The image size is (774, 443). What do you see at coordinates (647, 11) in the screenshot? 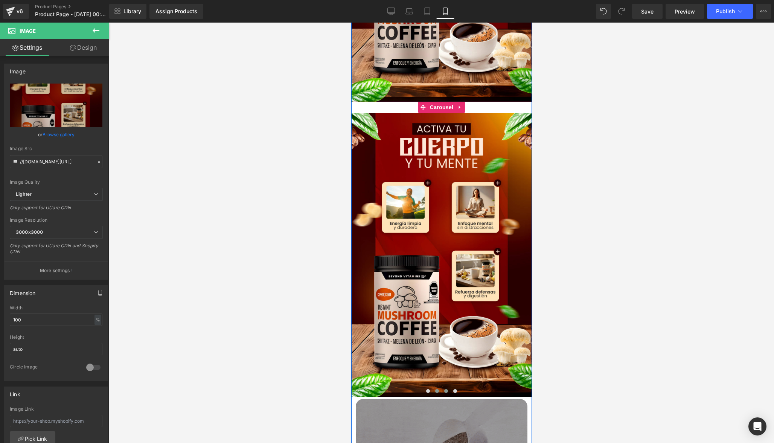
I see `span: Save` at bounding box center [647, 11].